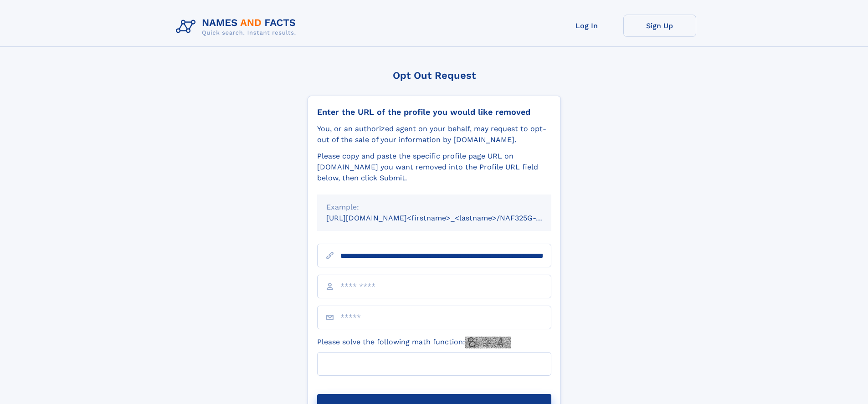  Describe the element at coordinates (238, 27) in the screenshot. I see `img: Logo Names and Facts` at that location.